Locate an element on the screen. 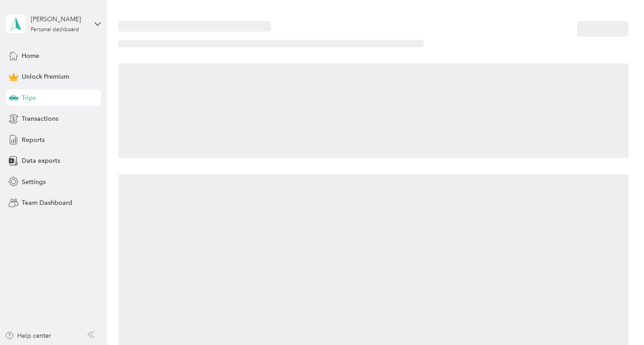 The image size is (644, 345). span: Reports is located at coordinates (33, 140).